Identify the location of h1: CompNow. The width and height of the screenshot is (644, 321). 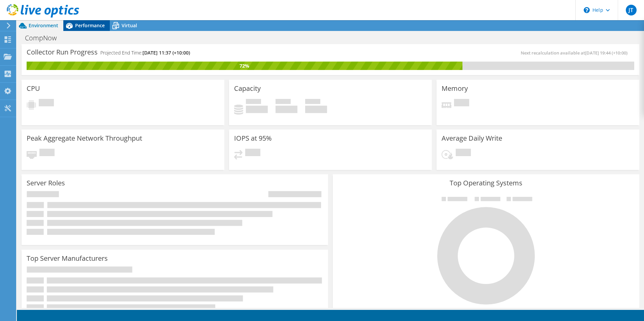
(45, 38).